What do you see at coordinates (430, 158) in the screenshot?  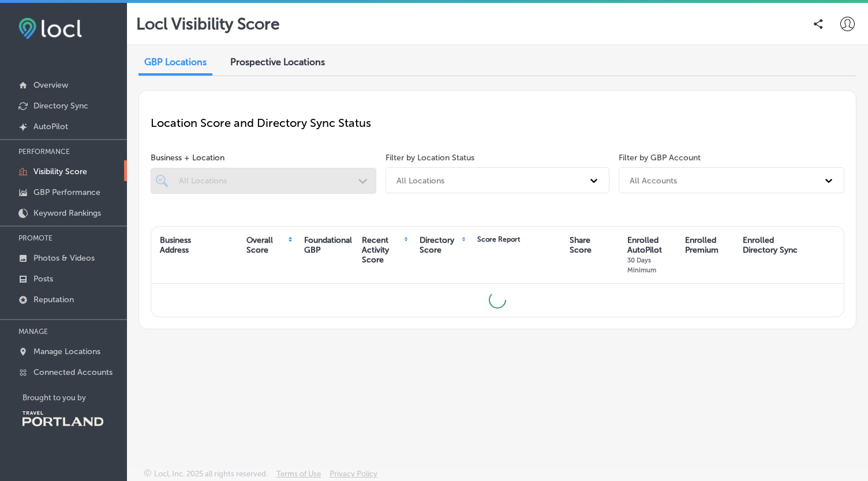 I see `label: Filter by Location Status` at bounding box center [430, 158].